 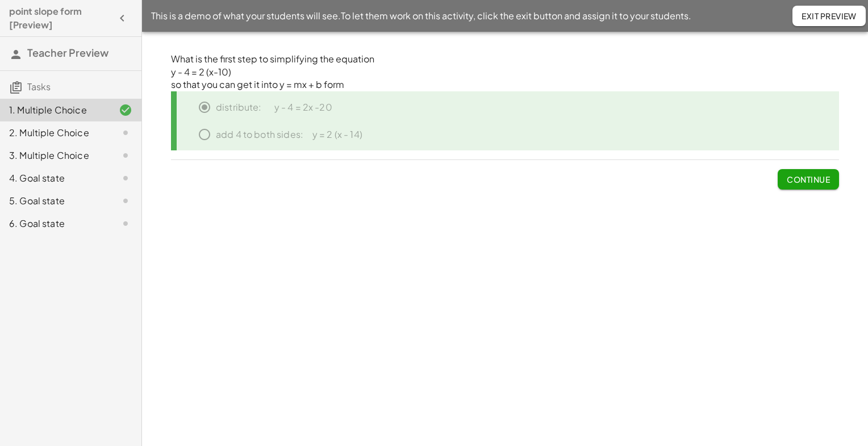 What do you see at coordinates (68, 52) in the screenshot?
I see `span: Teacher Preview` at bounding box center [68, 52].